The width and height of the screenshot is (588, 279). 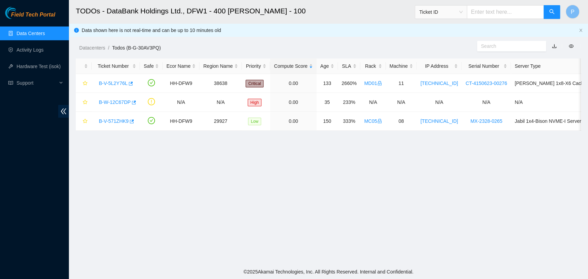 I want to click on a: Hardware Test (isok), so click(x=39, y=66).